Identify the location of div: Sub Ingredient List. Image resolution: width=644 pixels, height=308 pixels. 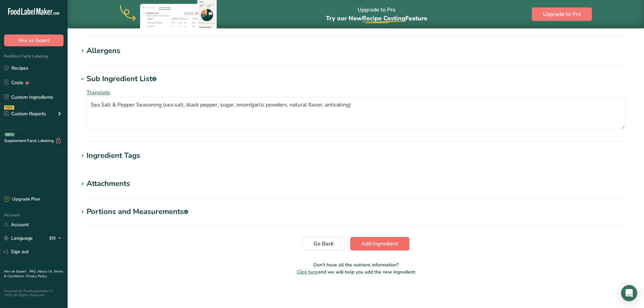
(121, 79).